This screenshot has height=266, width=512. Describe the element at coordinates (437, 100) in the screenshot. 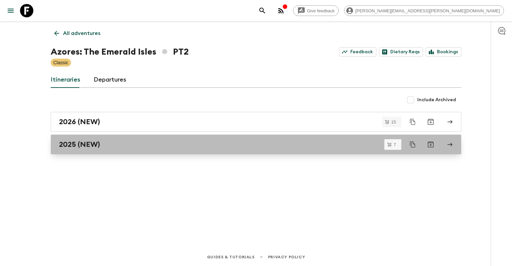

I see `span: Include Archived` at that location.